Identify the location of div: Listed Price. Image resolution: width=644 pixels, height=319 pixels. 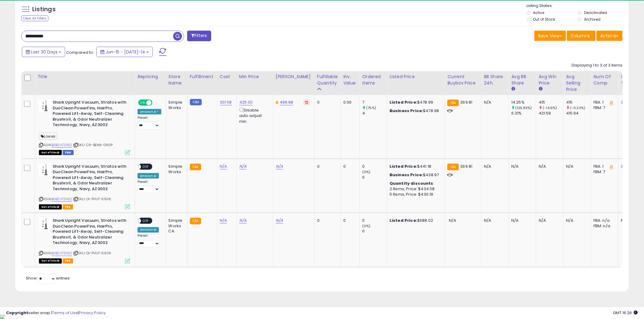
(415, 77).